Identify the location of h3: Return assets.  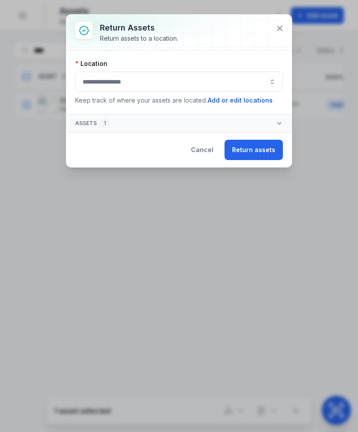
(139, 28).